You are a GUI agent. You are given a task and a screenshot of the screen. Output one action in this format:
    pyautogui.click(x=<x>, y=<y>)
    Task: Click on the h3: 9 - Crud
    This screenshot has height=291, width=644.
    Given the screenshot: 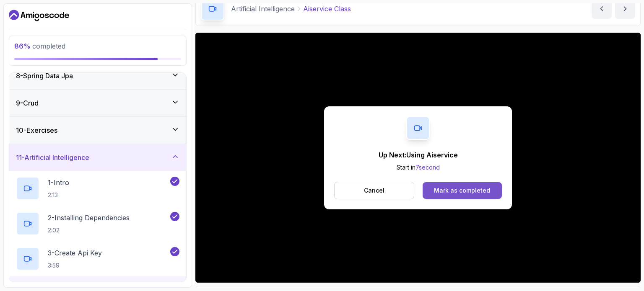 What is the action you would take?
    pyautogui.click(x=27, y=103)
    